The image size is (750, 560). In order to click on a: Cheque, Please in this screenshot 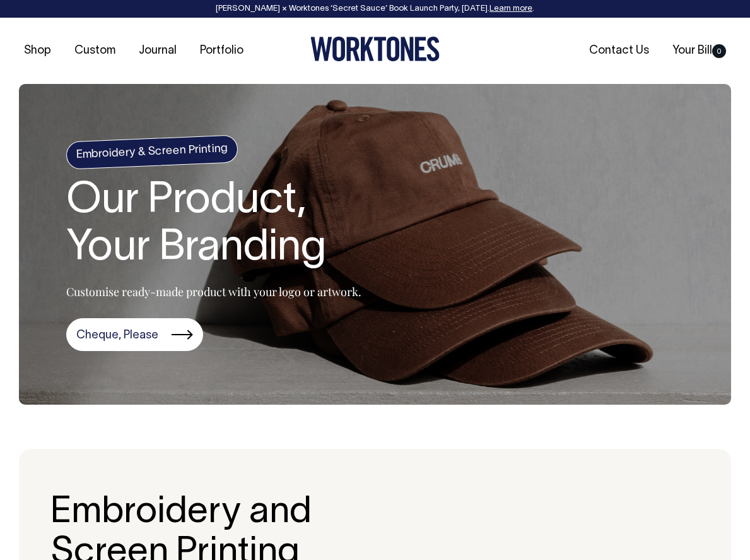, I will do `click(134, 335)`.